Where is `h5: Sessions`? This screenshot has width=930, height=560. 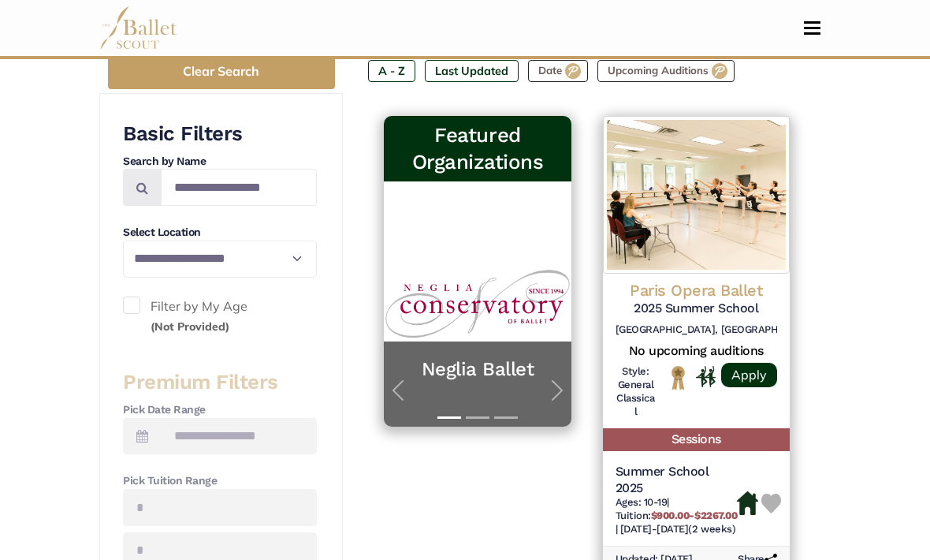 h5: Sessions is located at coordinates (697, 439).